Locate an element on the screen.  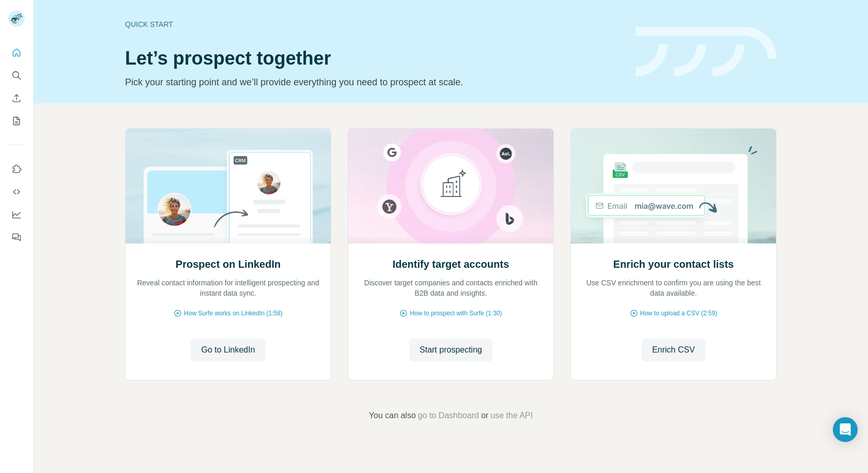
img: banner is located at coordinates (705, 52).